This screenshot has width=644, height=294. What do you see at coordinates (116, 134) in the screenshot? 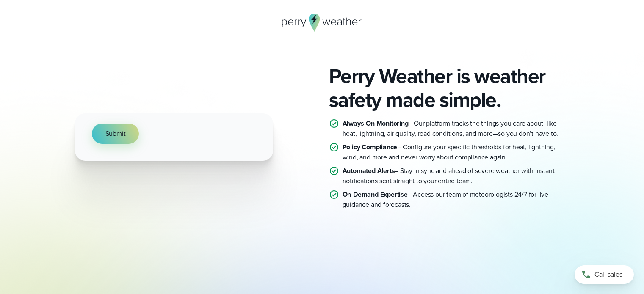
I see `button: Submit` at bounding box center [116, 134].